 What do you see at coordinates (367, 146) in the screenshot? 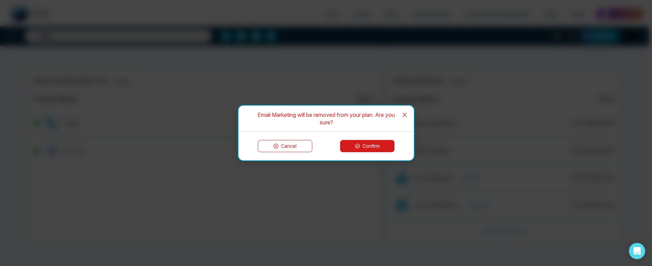
I see `button: Confirm` at bounding box center [367, 146].